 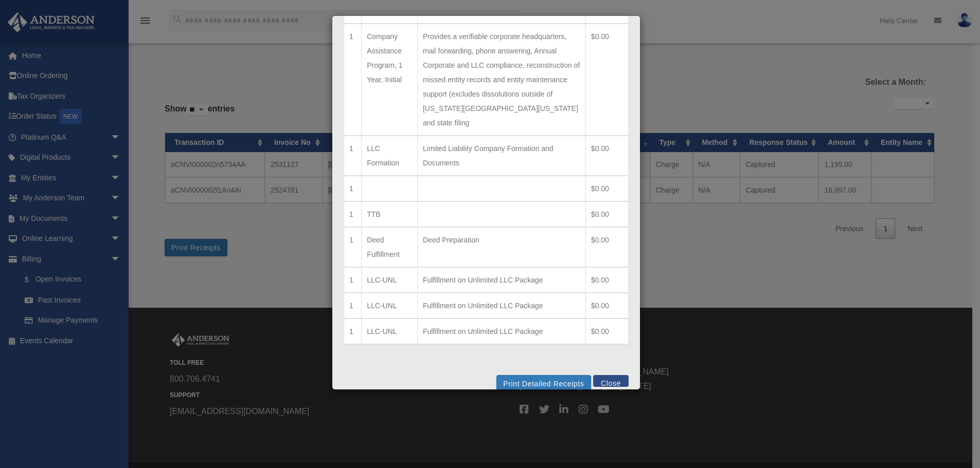 What do you see at coordinates (610, 381) in the screenshot?
I see `button: Close` at bounding box center [610, 381].